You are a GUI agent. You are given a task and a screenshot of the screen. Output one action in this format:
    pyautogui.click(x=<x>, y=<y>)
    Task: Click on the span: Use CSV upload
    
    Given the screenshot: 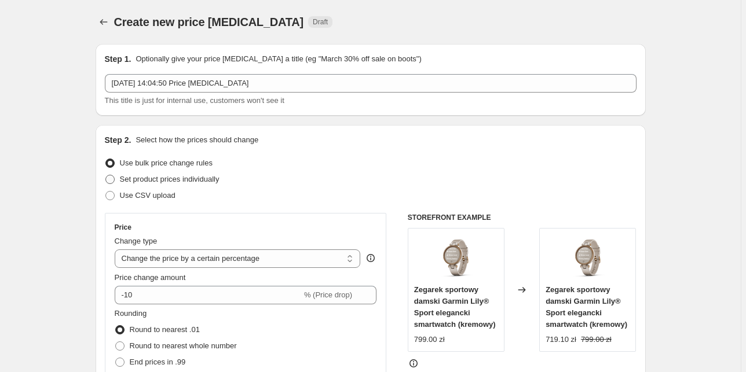 What is the action you would take?
    pyautogui.click(x=148, y=195)
    